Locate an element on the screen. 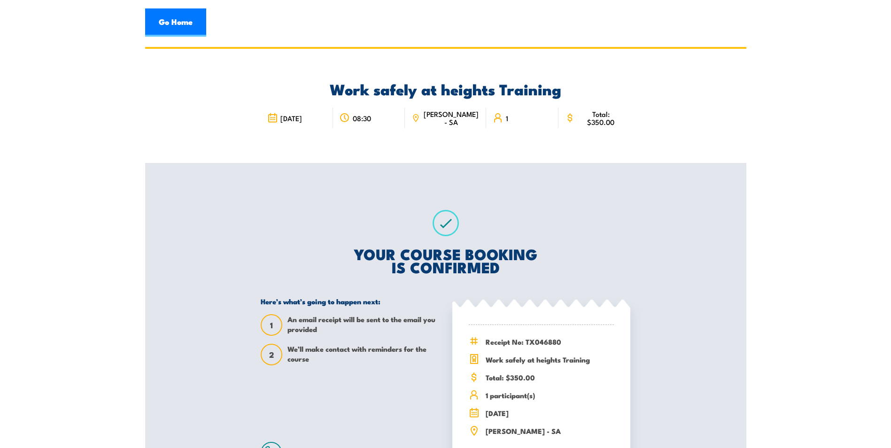 The image size is (891, 448). span: Work safely at heights Training is located at coordinates (550, 359).